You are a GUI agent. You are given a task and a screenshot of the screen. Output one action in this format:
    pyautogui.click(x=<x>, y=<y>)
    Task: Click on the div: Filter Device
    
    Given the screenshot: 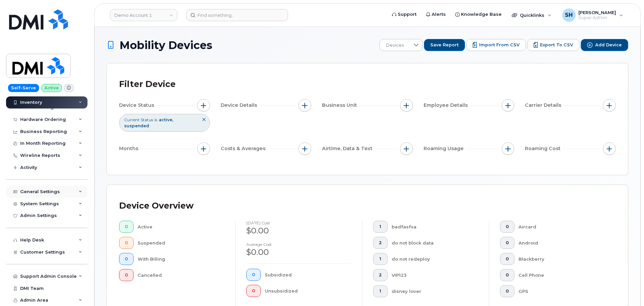 What is the action you would take?
    pyautogui.click(x=147, y=84)
    